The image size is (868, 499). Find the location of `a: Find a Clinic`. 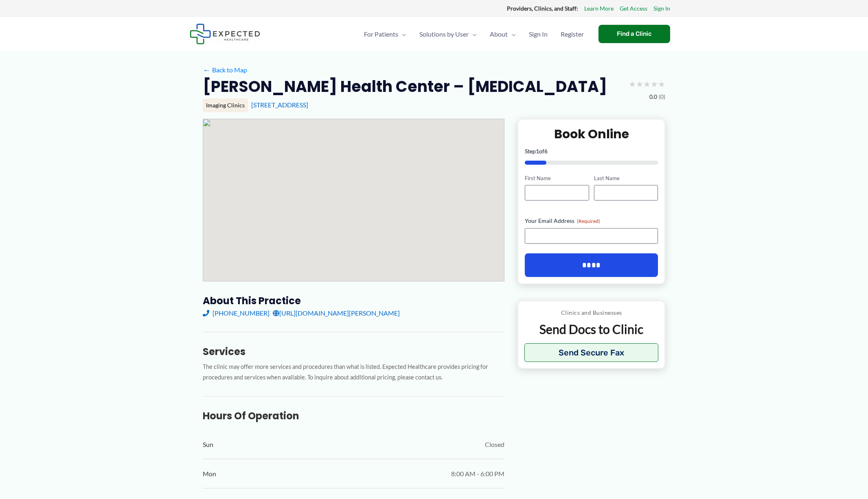

a: Find a Clinic is located at coordinates (634, 34).